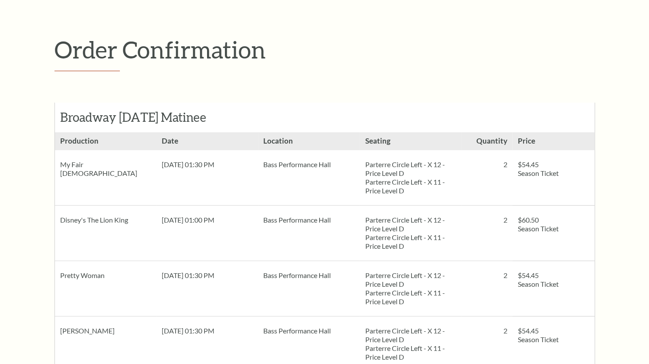 This screenshot has width=649, height=364. Describe the element at coordinates (553, 224) in the screenshot. I see `span: $60.50 Season Ticket` at that location.